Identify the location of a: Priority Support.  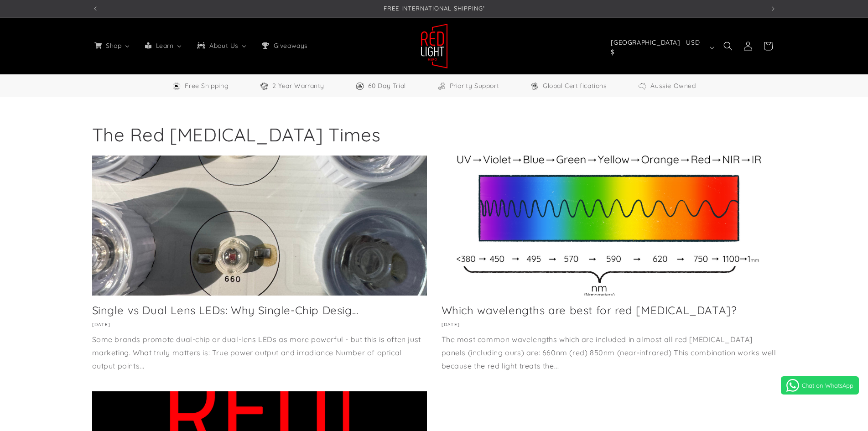
(468, 86).